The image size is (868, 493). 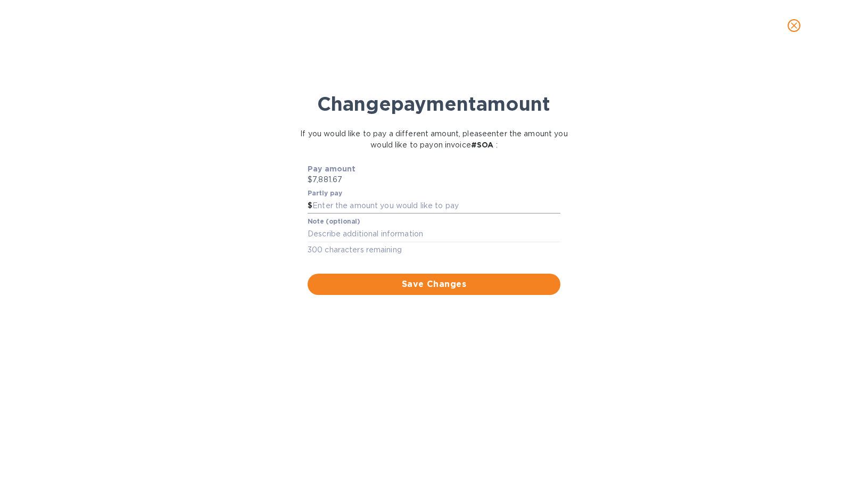 I want to click on button: Save Changes, so click(x=434, y=284).